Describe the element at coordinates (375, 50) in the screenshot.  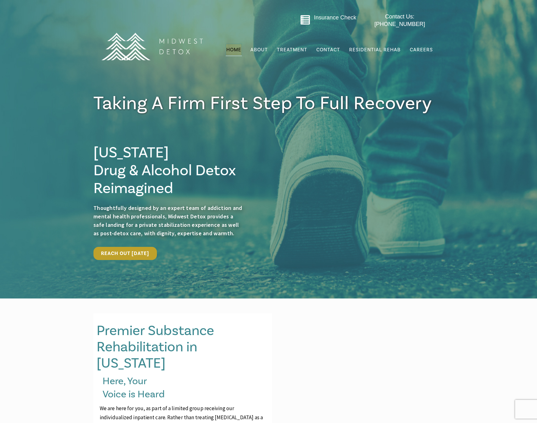
I see `span: Residential Rehab` at that location.